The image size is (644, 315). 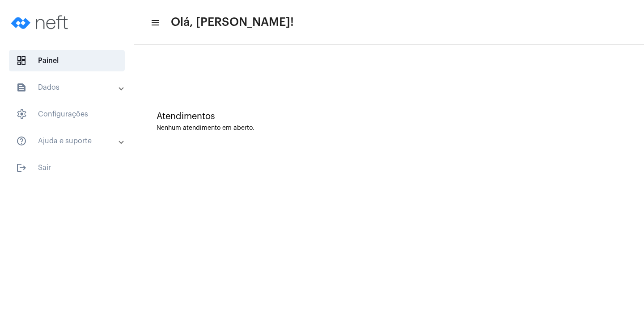 I want to click on span: Painel, so click(x=67, y=61).